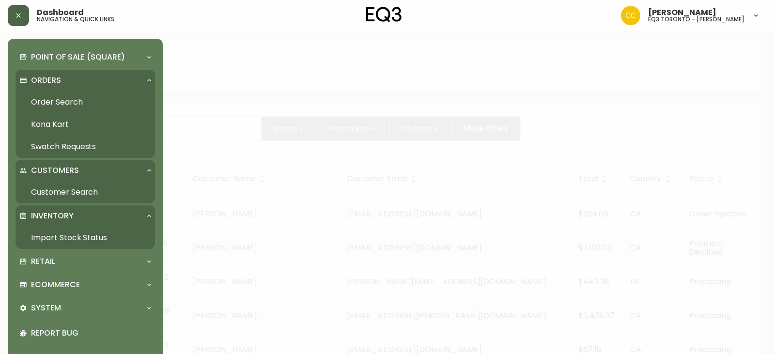 The width and height of the screenshot is (775, 354). I want to click on div: System, so click(85, 308).